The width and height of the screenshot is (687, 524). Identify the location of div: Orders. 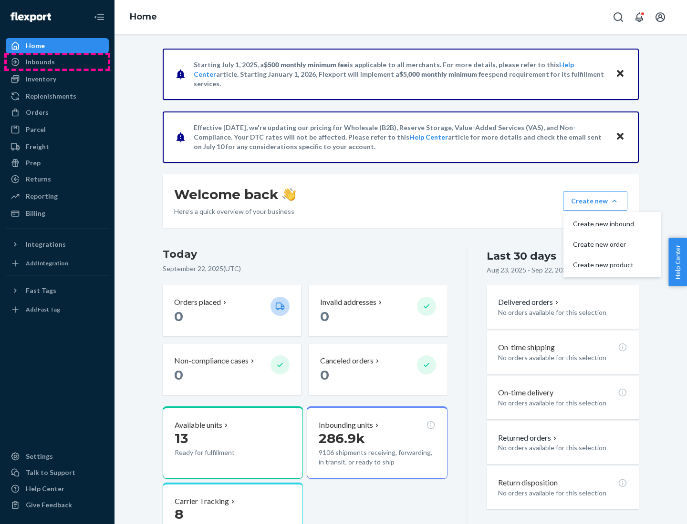
(37, 113).